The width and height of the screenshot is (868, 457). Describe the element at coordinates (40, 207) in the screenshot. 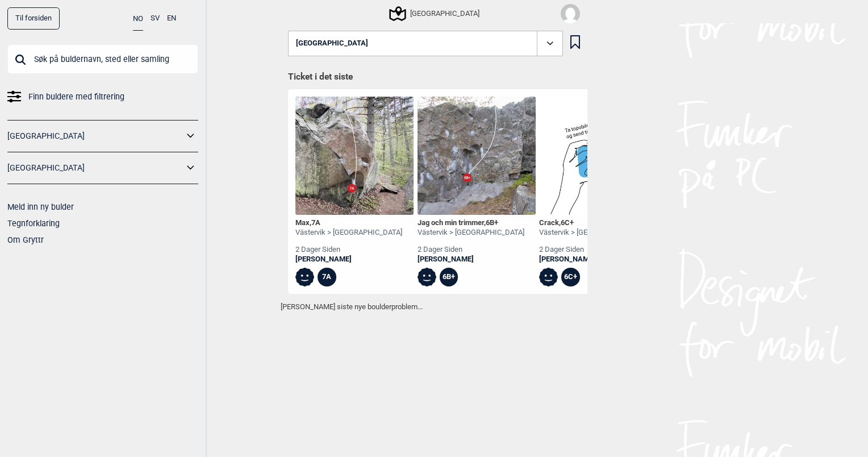

I see `a: Meld inn ny bulder` at that location.